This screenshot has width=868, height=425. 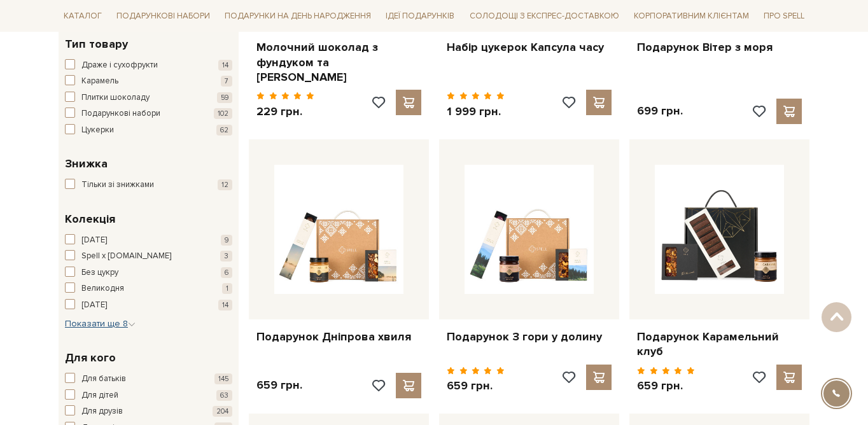 I want to click on span: 63, so click(x=224, y=395).